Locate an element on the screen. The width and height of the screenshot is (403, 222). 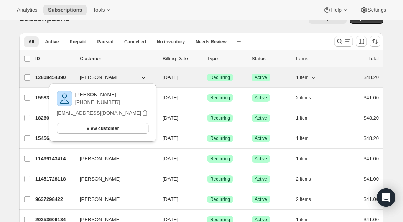
button: Create new view is located at coordinates (239, 42).